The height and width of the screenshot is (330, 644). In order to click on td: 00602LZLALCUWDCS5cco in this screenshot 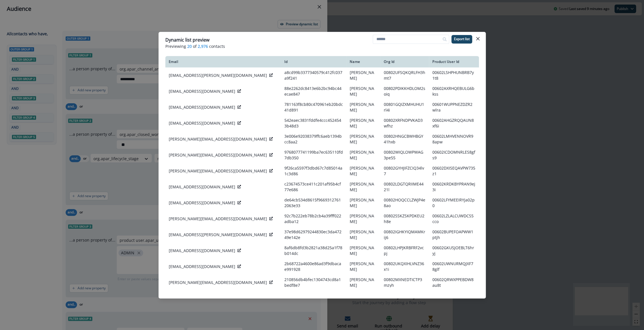, I will do `click(454, 219)`.